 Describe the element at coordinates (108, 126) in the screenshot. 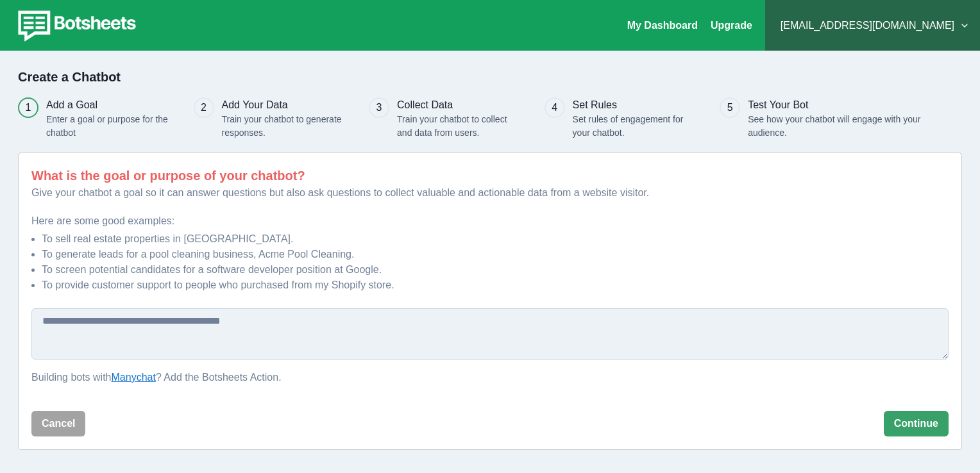

I see `p: Enter a goal or purpose for the chatbot` at that location.